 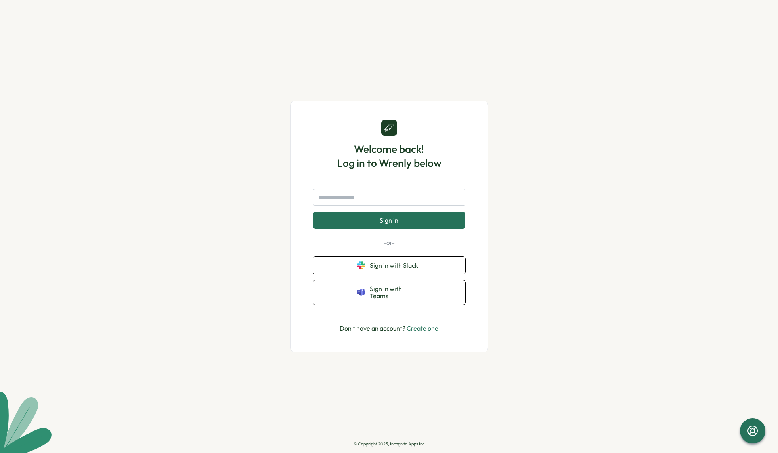 What do you see at coordinates (389, 220) in the screenshot?
I see `span: Sign in` at bounding box center [389, 220].